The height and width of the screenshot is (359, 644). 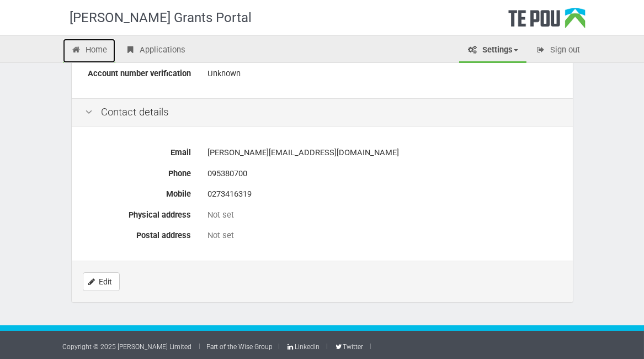 I want to click on a: Twitter, so click(x=348, y=346).